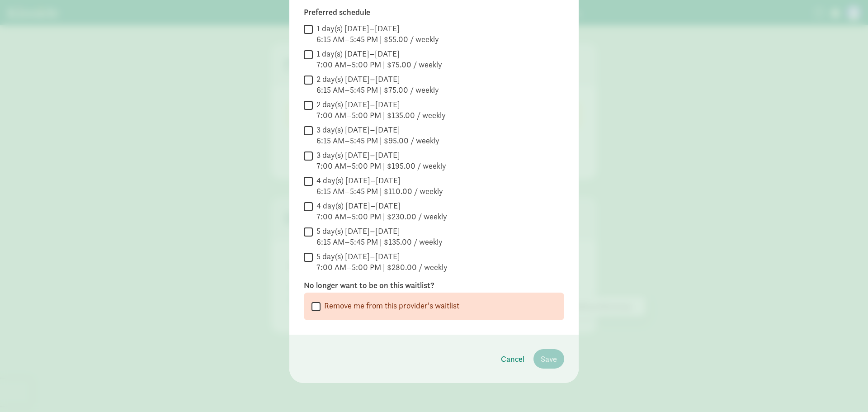 The image size is (868, 412). I want to click on button: Cancel, so click(513, 359).